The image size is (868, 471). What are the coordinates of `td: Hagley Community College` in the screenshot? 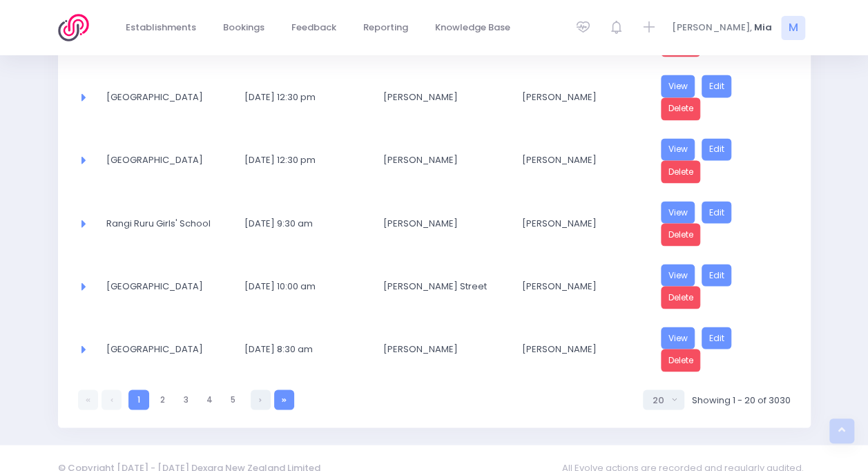 It's located at (166, 348).